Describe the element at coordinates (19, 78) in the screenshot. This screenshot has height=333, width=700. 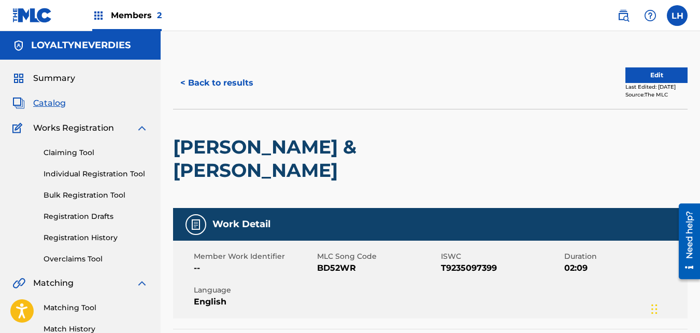
I see `img: Summary` at that location.